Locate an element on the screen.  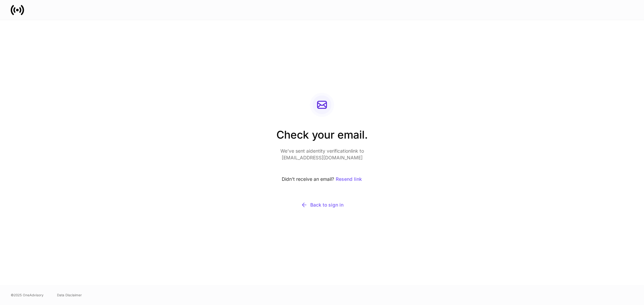
h2: Check your email. is located at coordinates (322, 138).